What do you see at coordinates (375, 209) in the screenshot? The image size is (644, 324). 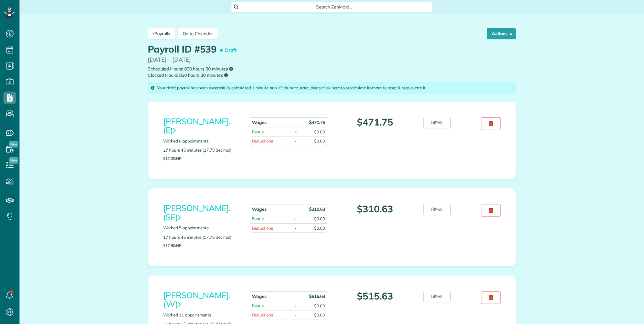 I see `p: $310.63` at bounding box center [375, 209].